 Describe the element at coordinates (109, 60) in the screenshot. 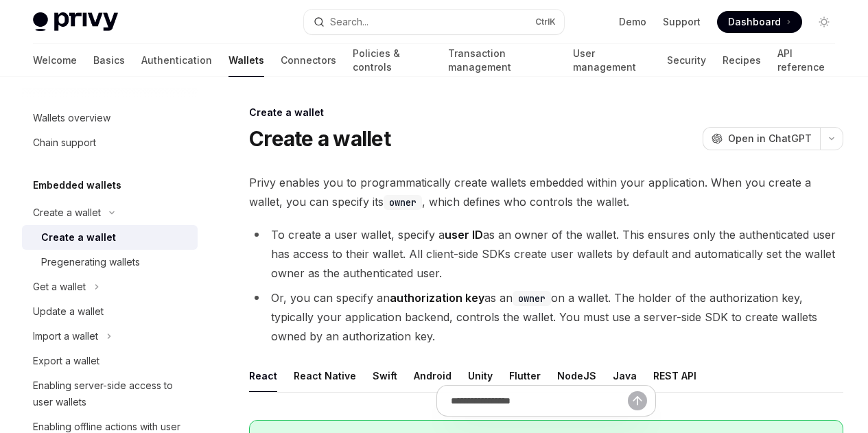

I see `a: Basics` at that location.